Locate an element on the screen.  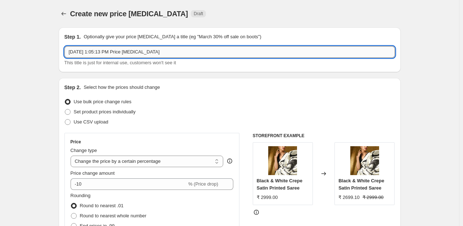
h3: Price is located at coordinates (76, 142).